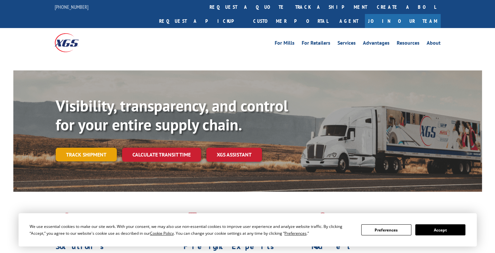  Describe the element at coordinates (234, 154) in the screenshot. I see `a: XGS ASSISTANT` at that location.